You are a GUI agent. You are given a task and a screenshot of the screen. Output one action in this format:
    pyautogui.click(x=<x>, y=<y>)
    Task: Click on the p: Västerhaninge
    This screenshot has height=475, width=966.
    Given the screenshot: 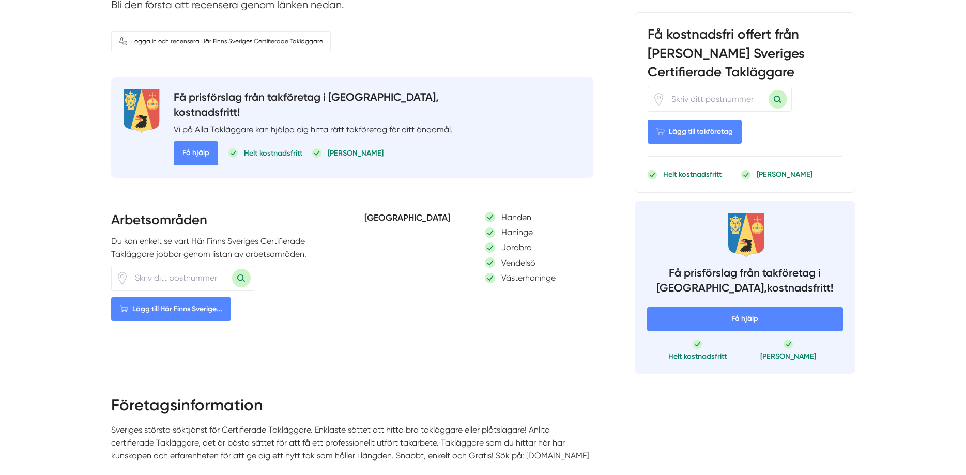 What is the action you would take?
    pyautogui.click(x=528, y=278)
    